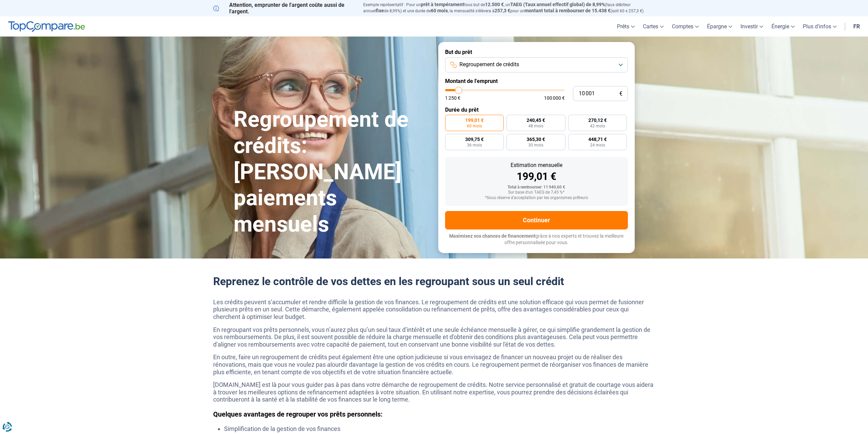  What do you see at coordinates (536, 139) in the screenshot?
I see `span: 365,30 €` at bounding box center [536, 139].